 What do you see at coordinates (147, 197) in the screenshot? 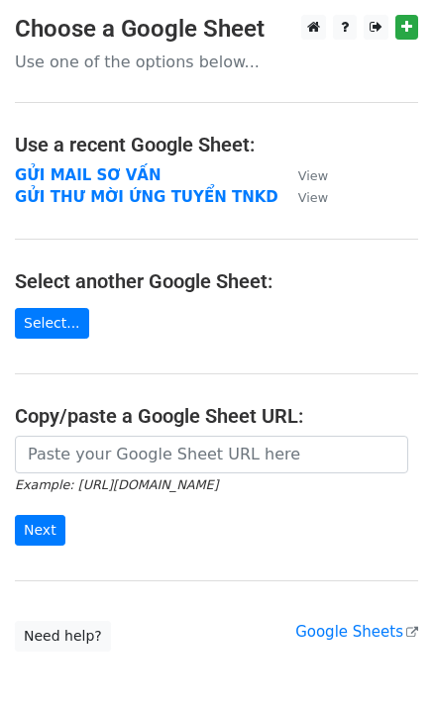
I see `strong: GỬI THƯ MỜI ỨNG TUYỂN TNKD` at bounding box center [147, 197].